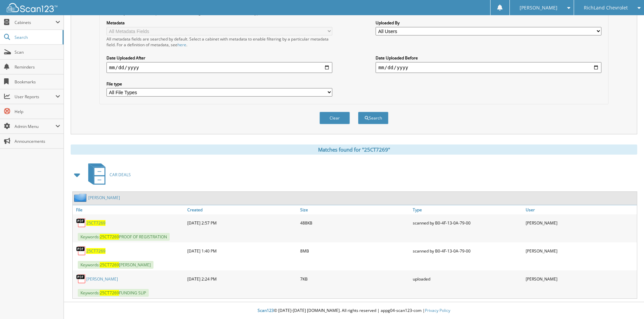 This screenshot has height=319, width=644. Describe the element at coordinates (265, 310) in the screenshot. I see `span: Scan123` at that location.